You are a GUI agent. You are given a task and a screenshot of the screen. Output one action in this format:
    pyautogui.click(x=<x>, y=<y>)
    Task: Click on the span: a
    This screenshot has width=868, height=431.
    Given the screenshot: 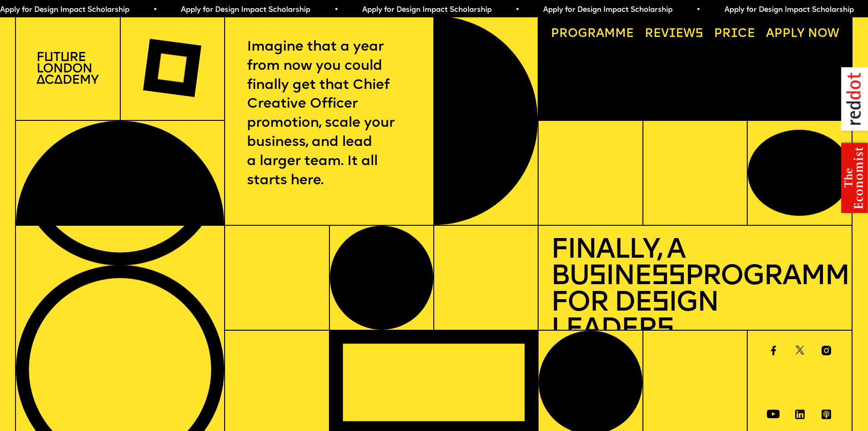 What is the action you would take?
    pyautogui.click(x=600, y=34)
    